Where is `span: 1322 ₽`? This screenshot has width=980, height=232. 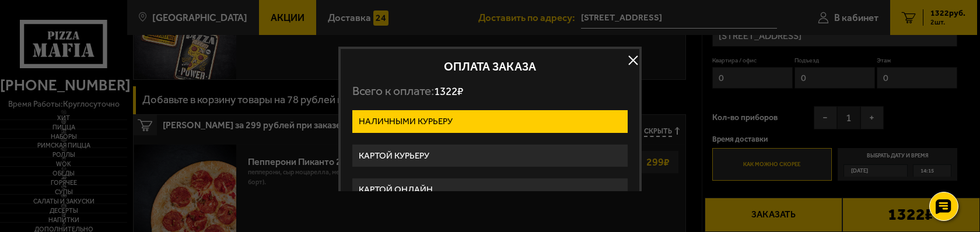 span: 1322 ₽ is located at coordinates (449, 91).